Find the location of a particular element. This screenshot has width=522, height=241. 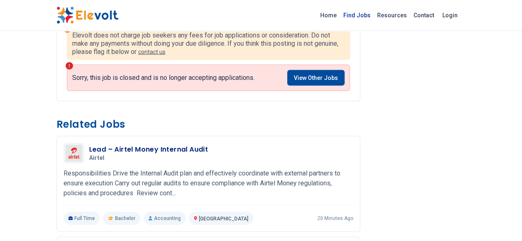

a: Home is located at coordinates (328, 15).